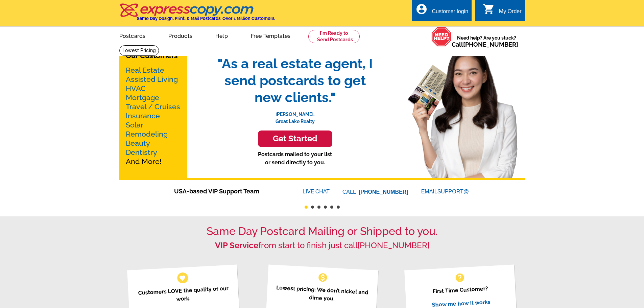 This screenshot has height=308, width=644. I want to click on span: help, so click(459, 277).